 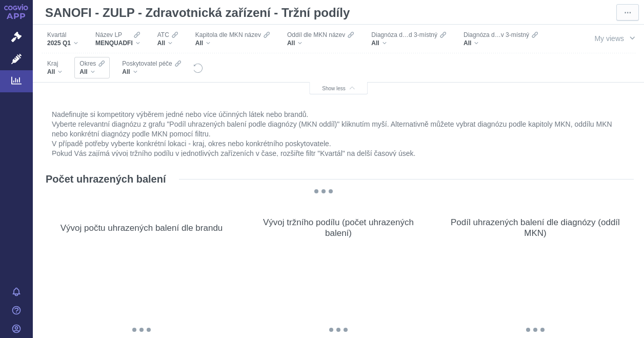 I want to click on span: MENQUADFI, so click(x=114, y=43).